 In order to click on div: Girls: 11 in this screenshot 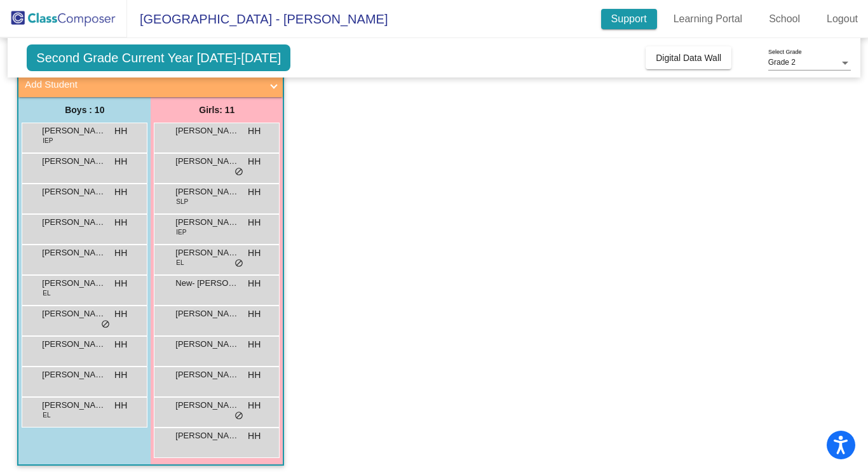, I will do `click(217, 110)`.